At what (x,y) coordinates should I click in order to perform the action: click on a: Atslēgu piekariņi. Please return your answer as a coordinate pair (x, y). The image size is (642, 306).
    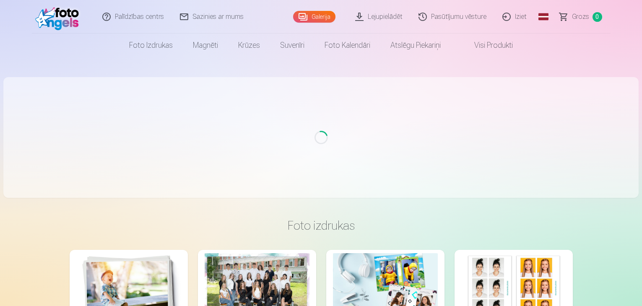
    Looking at the image, I should click on (416, 45).